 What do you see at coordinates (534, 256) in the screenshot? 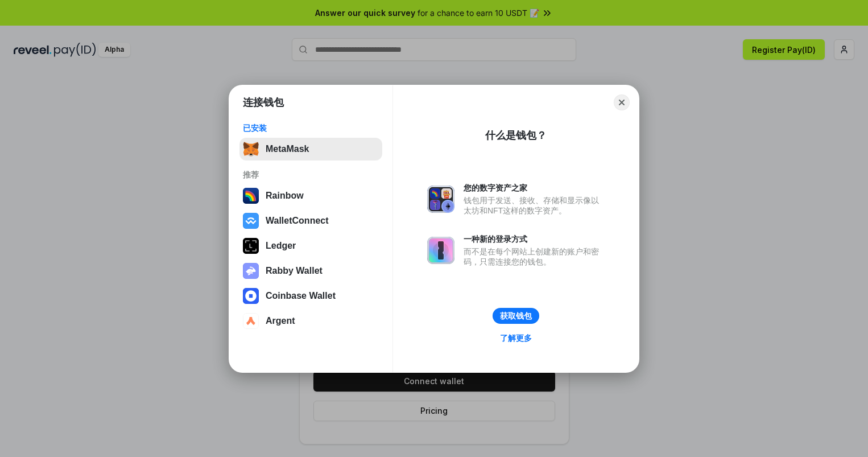
I see `div: 而不是在每个网站上创建新的账户和密码，只需连接您的钱包。` at bounding box center [534, 256].